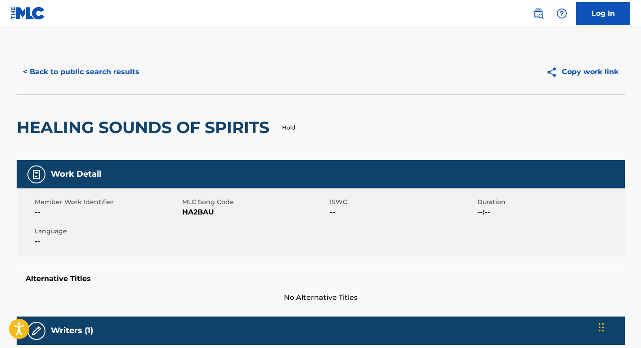 The image size is (641, 348). I want to click on span: ISWC, so click(402, 202).